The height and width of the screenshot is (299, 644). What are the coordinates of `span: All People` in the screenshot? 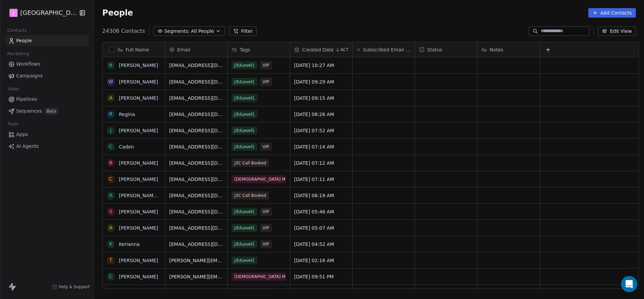 It's located at (202, 31).